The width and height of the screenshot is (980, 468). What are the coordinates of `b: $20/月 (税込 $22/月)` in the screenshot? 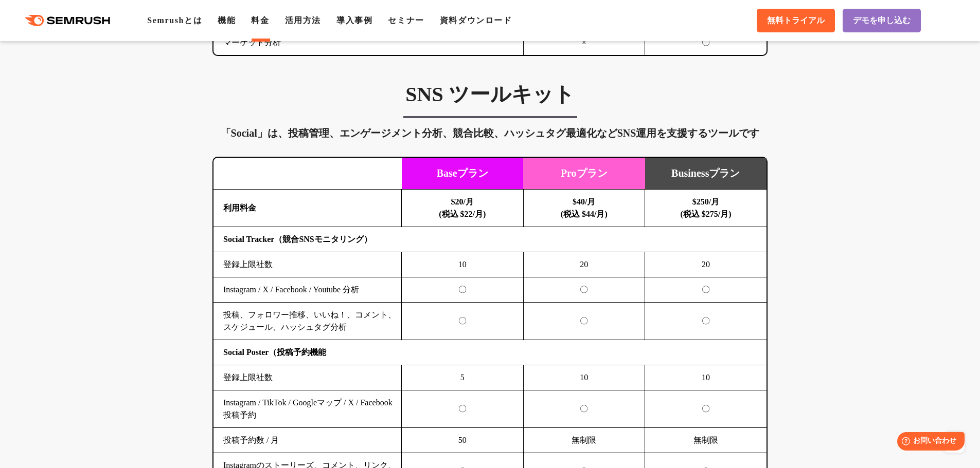 It's located at (462, 208).